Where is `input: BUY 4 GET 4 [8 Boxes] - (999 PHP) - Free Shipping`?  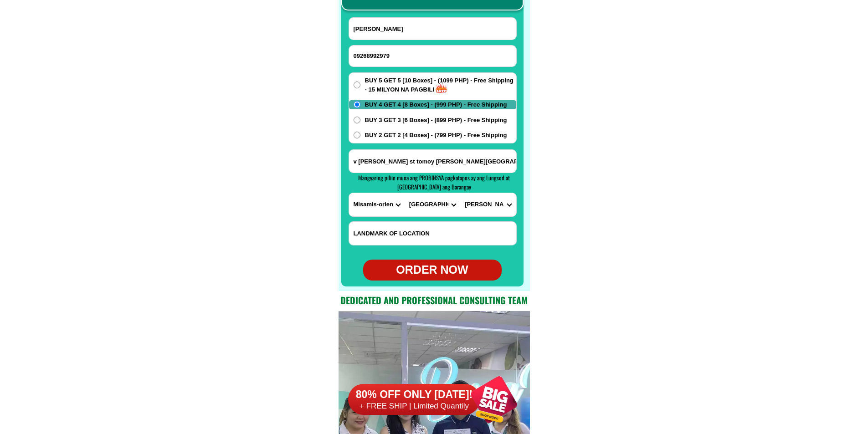 input: BUY 4 GET 4 [8 Boxes] - (999 PHP) - Free Shipping is located at coordinates (356, 104).